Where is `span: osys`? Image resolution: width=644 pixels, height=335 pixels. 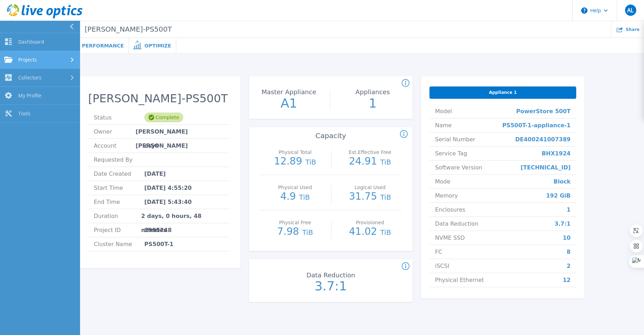 span: osys is located at coordinates (151, 146).